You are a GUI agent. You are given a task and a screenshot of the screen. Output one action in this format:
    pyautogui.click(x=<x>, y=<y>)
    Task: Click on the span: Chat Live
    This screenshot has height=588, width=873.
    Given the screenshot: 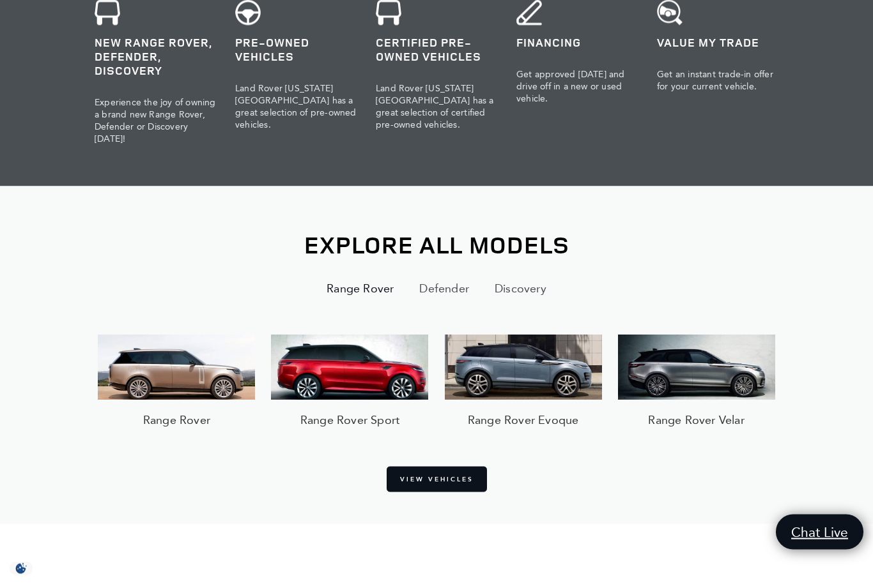 What is the action you would take?
    pyautogui.click(x=819, y=532)
    